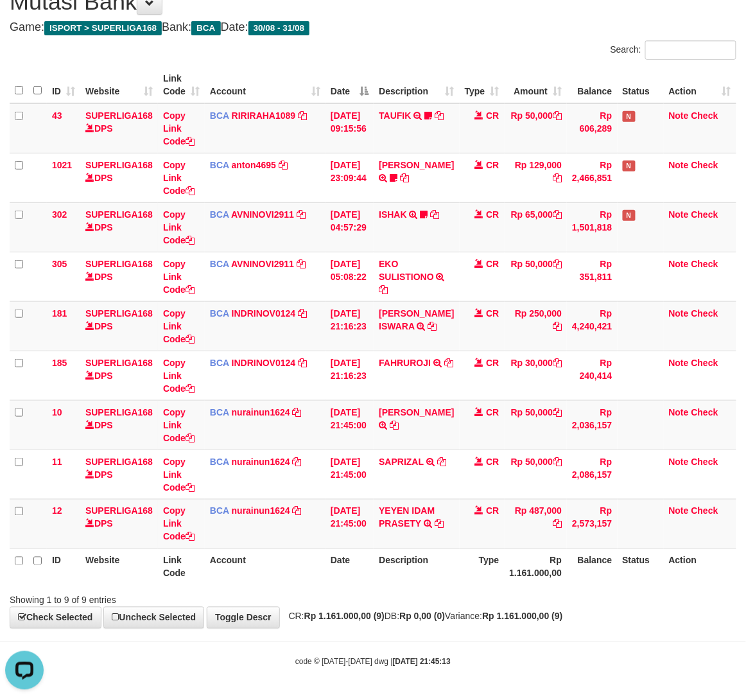 This screenshot has width=746, height=700. What do you see at coordinates (350, 84) in the screenshot?
I see `th: Date: activate to sort column descending` at bounding box center [350, 84].